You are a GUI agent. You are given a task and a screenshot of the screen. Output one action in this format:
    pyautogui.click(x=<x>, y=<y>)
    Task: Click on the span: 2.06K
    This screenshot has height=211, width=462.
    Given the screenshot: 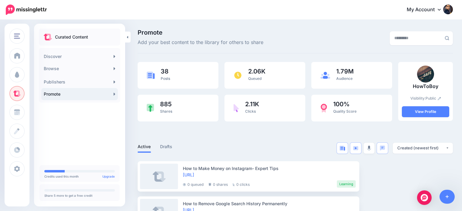 What is the action you would take?
    pyautogui.click(x=257, y=71)
    